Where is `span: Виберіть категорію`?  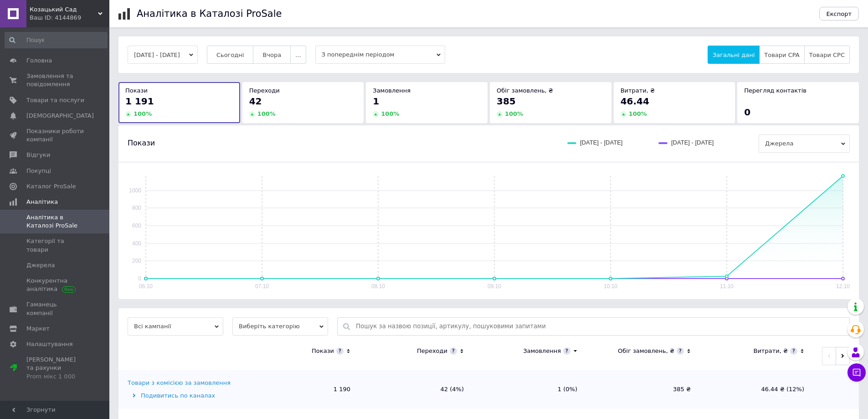 span: Виберіть категорію is located at coordinates (280, 326).